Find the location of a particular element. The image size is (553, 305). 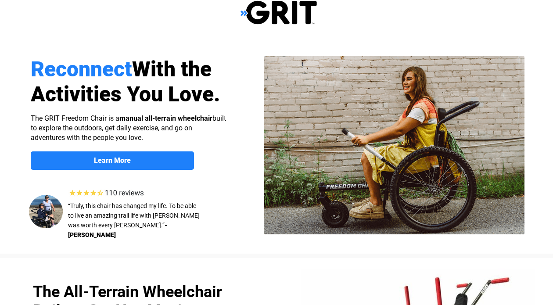

a: Learn More is located at coordinates (112, 161).